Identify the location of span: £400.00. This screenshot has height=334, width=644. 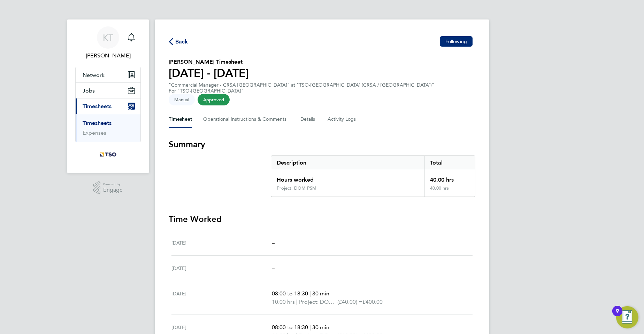
(373, 302).